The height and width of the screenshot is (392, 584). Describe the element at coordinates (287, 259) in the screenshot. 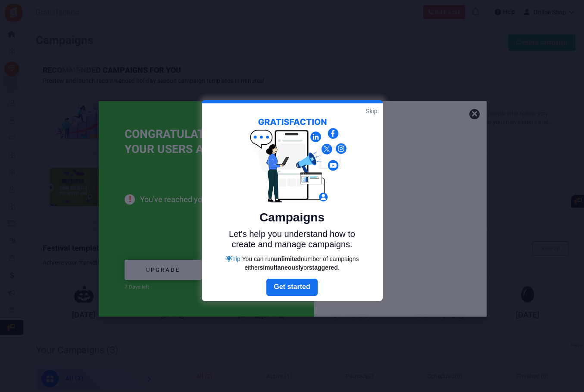

I see `strong: unlimited` at that location.